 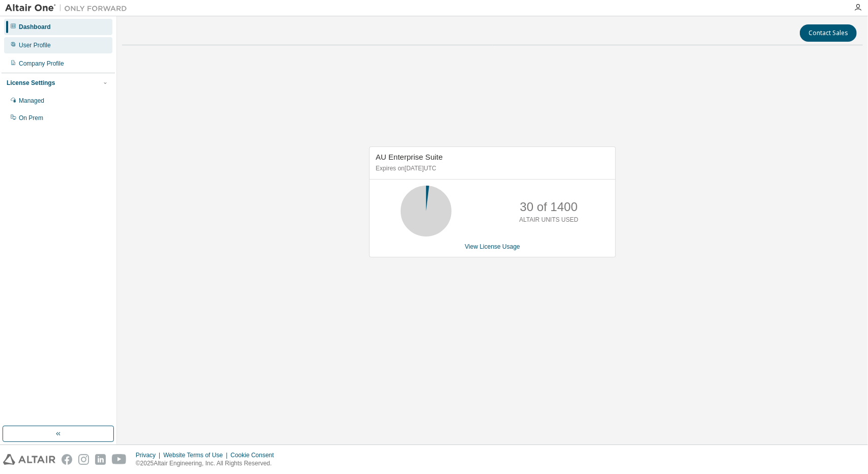 I want to click on p: ALTAIR UNITS USED, so click(x=549, y=220).